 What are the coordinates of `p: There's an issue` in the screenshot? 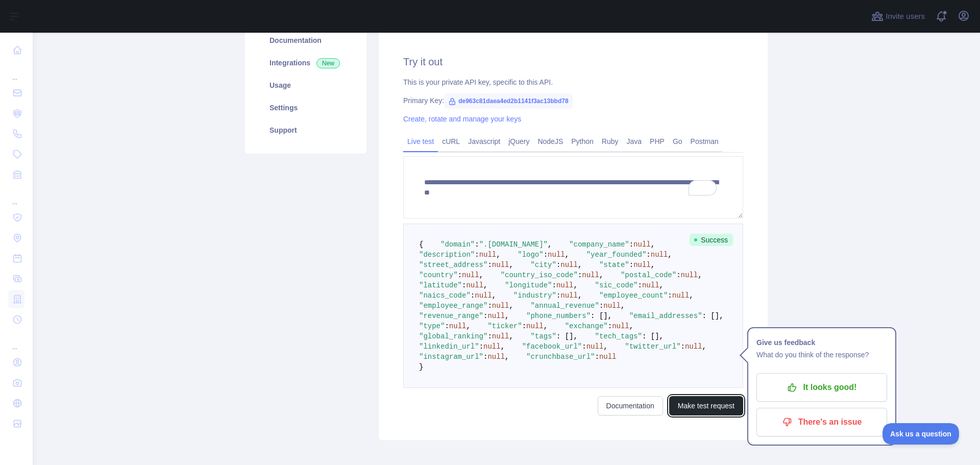 It's located at (822, 422).